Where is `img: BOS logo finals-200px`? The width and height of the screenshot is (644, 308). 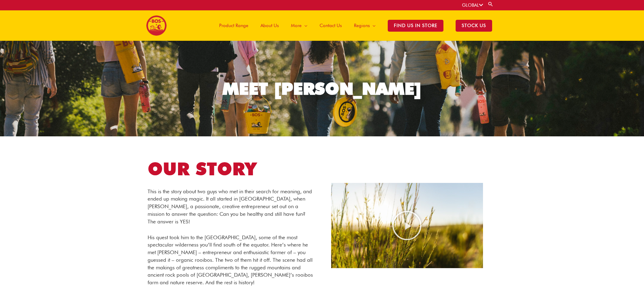 img: BOS logo finals-200px is located at coordinates (157, 26).